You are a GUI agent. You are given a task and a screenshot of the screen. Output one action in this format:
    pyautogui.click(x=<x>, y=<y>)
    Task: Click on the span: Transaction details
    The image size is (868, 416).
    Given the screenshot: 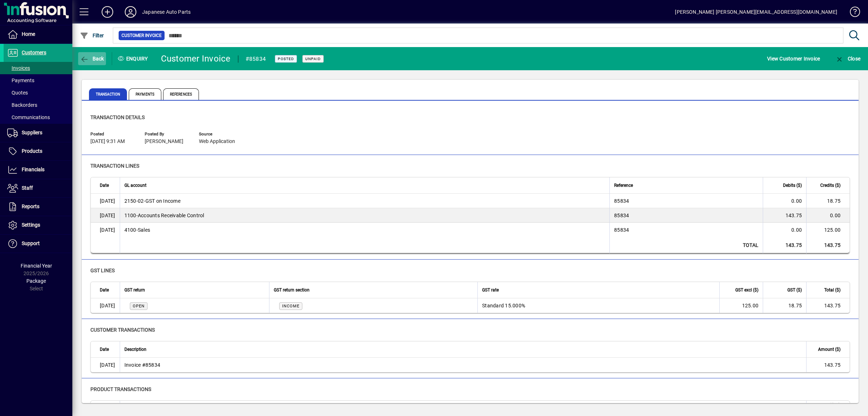 What is the action you would take?
    pyautogui.click(x=118, y=117)
    